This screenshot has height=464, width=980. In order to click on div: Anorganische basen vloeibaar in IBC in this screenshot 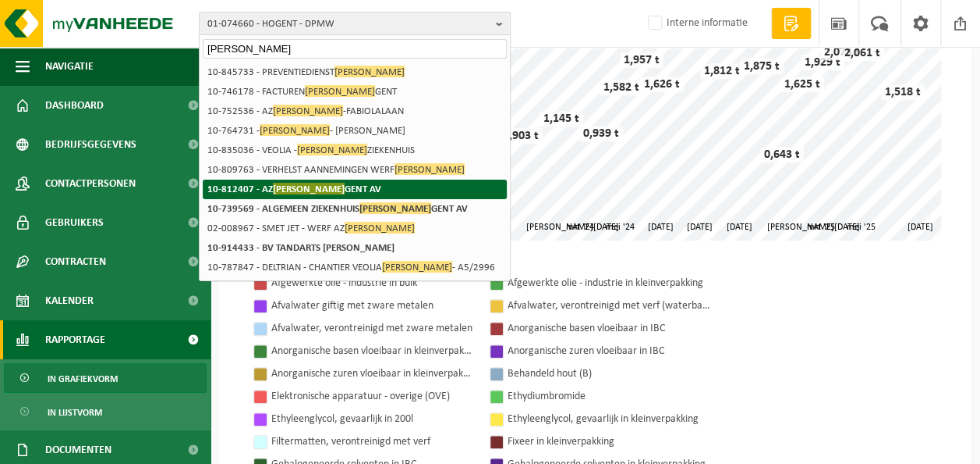, I will do `click(609, 328)`.